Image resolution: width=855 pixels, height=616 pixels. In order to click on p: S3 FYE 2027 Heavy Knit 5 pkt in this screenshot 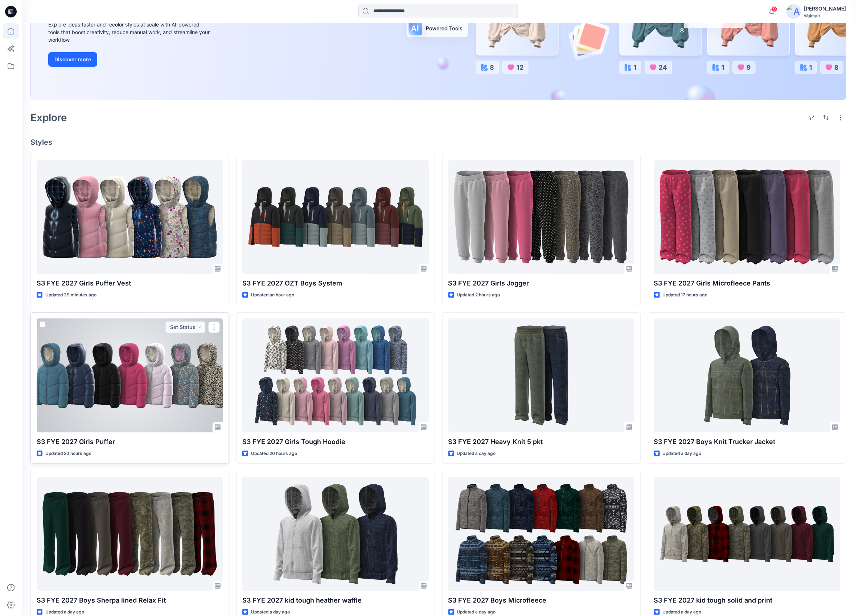, I will do `click(542, 442)`.